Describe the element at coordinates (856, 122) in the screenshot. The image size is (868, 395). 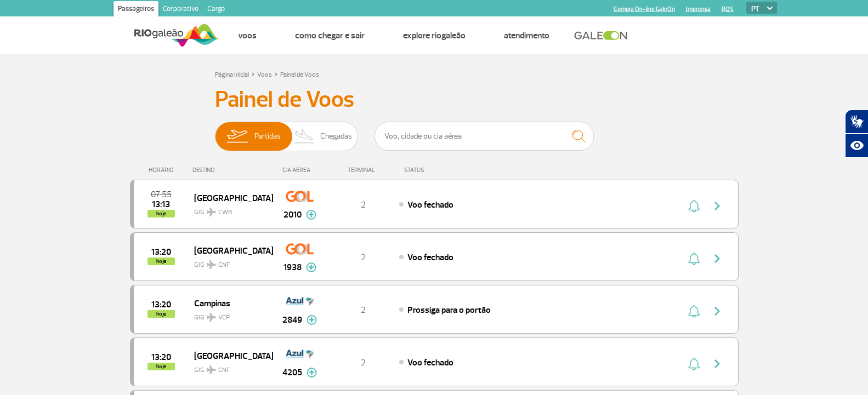
I see `button: Abrir tradutor de língua de sinais.` at that location.